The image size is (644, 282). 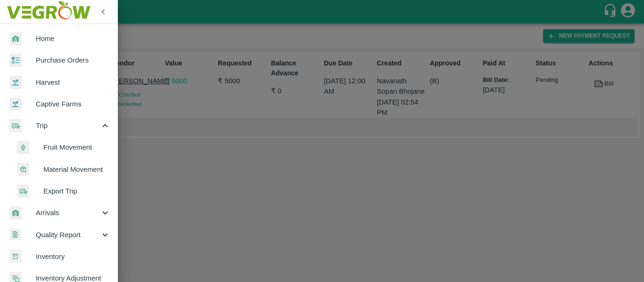 I want to click on span: Captive Farms, so click(x=73, y=104).